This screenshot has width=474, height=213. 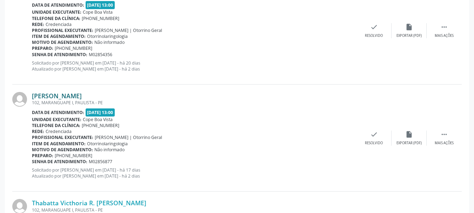 I want to click on img: img, so click(x=20, y=99).